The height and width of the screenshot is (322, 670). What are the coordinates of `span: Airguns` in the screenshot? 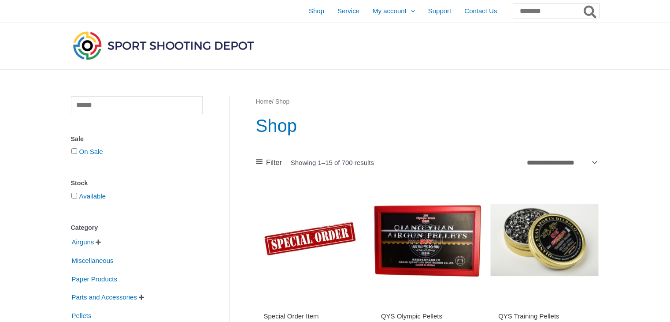 It's located at (83, 242).